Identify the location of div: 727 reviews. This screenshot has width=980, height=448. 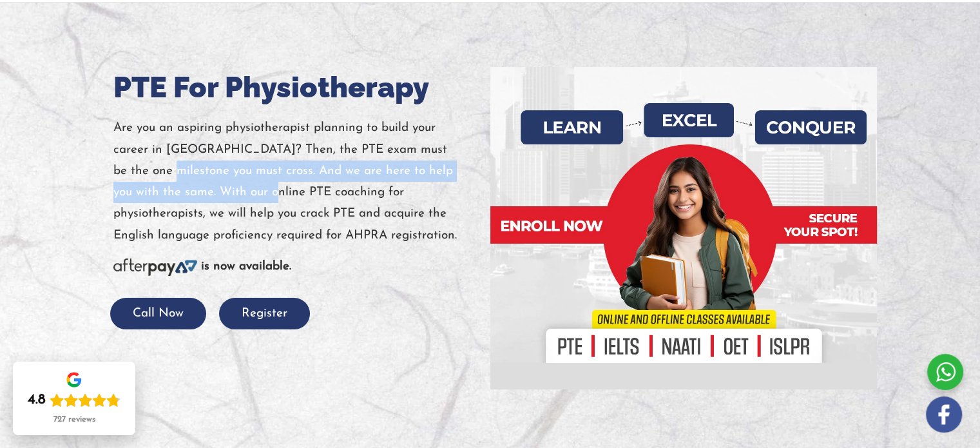
(74, 420).